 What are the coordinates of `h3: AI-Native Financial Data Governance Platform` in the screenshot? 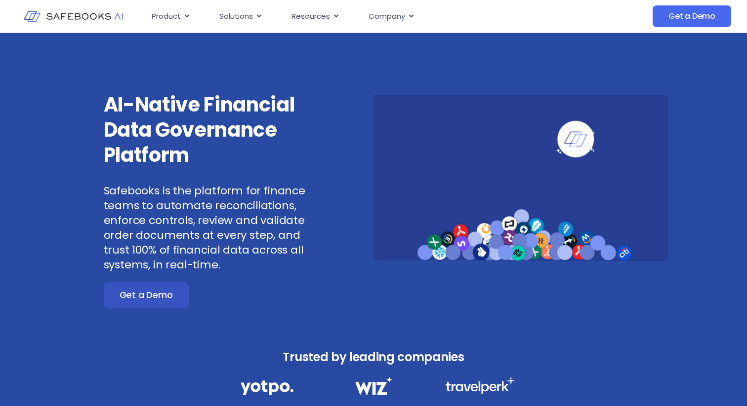 It's located at (214, 130).